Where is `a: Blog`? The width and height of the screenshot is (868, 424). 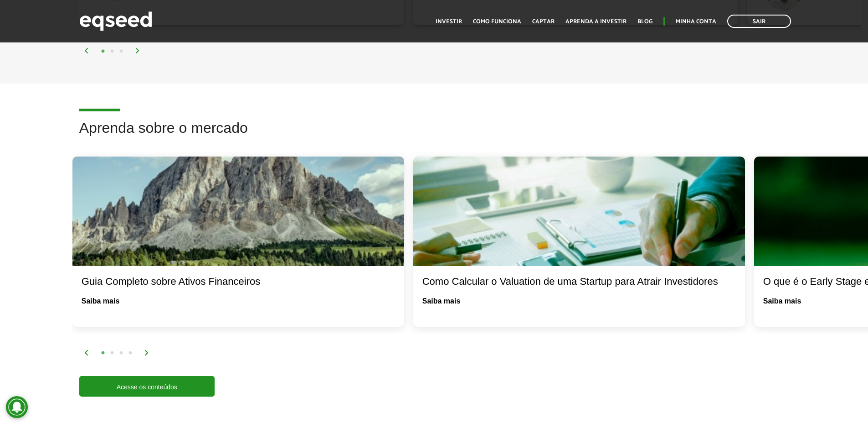
a: Blog is located at coordinates (645, 21).